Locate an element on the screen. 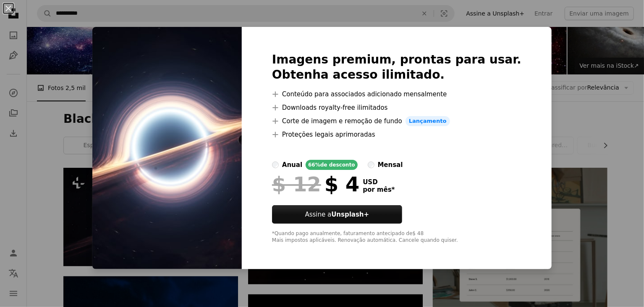  span: USD is located at coordinates (379, 182).